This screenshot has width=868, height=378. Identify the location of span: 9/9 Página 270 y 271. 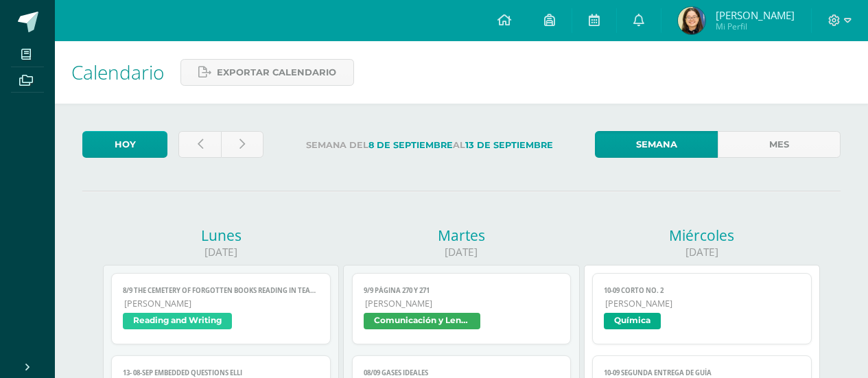
(461, 290).